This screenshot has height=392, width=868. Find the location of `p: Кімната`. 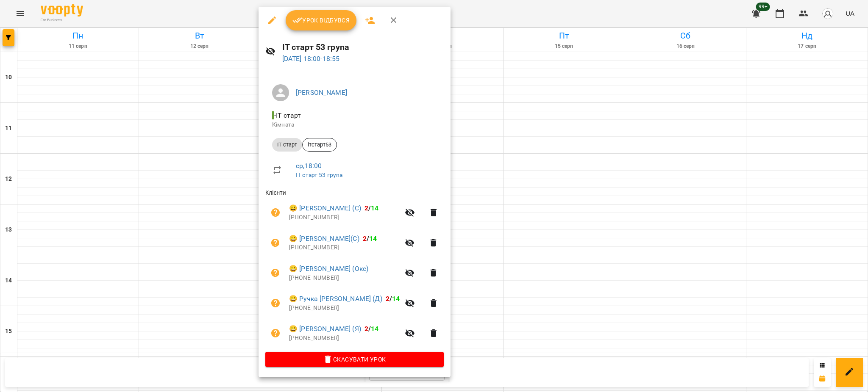

p: Кімната is located at coordinates (354, 125).